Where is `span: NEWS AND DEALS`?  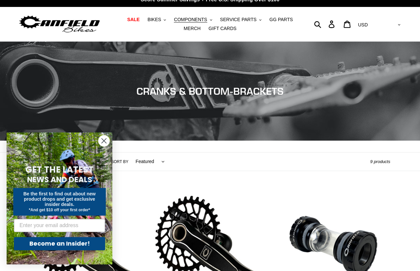 span: NEWS AND DEALS is located at coordinates (59, 180).